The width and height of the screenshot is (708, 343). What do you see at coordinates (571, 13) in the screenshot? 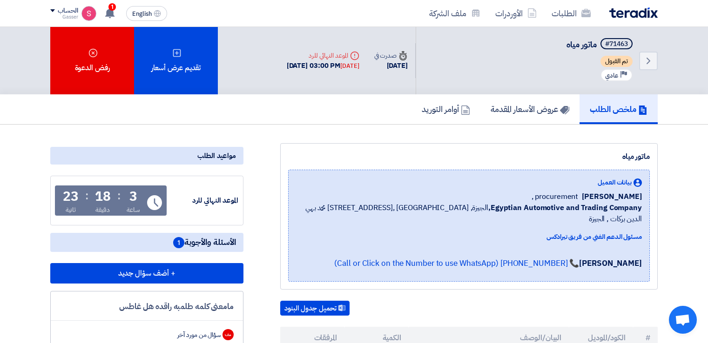
I see `a: الطلبات` at bounding box center [571, 13].